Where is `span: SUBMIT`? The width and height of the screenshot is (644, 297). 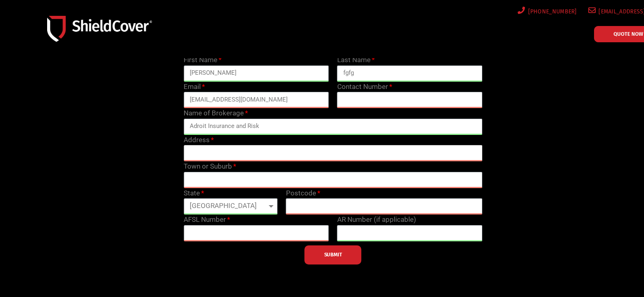 span: SUBMIT is located at coordinates (333, 255).